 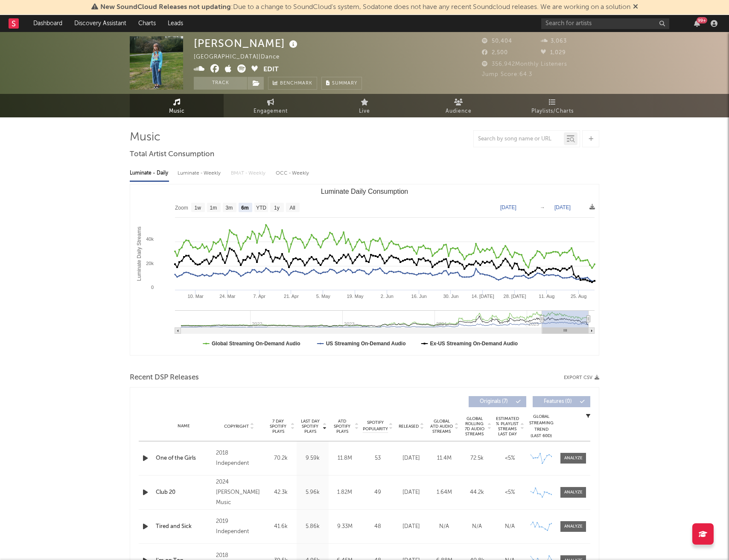 I want to click on text: US Streaming On-Demand Audio, so click(x=366, y=344).